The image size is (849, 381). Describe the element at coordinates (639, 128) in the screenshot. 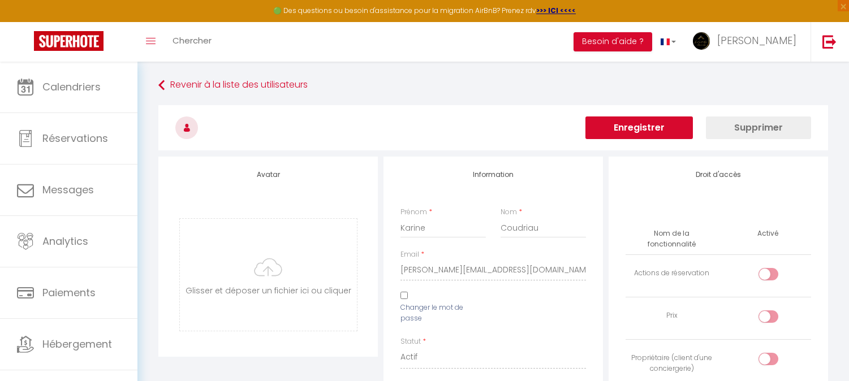

I see `button: Enregistrer` at that location.